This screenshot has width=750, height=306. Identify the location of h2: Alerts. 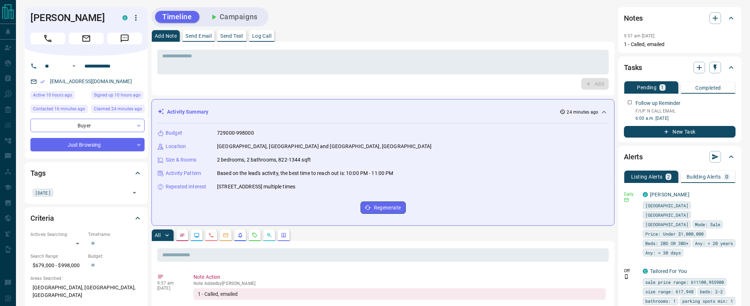
(634, 157).